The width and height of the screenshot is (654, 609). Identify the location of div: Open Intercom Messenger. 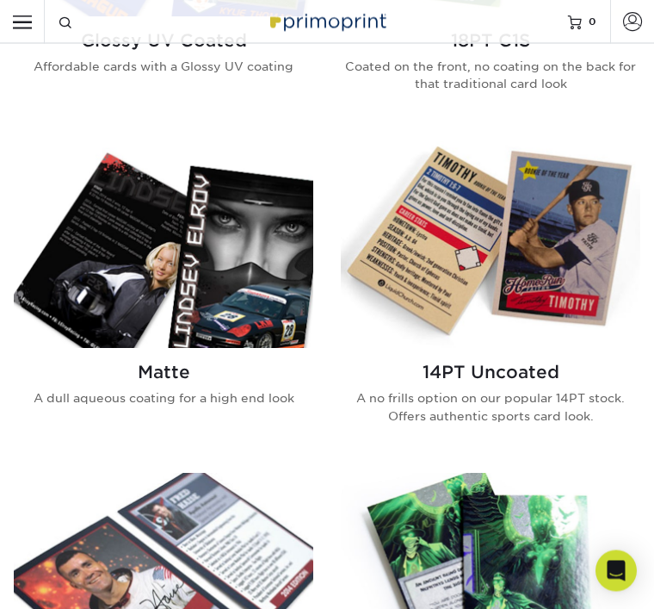
(616, 571).